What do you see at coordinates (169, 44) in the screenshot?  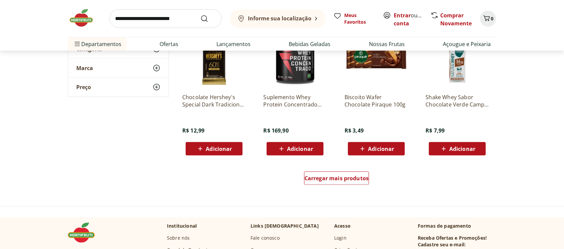 I see `a: Ofertas` at bounding box center [169, 44].